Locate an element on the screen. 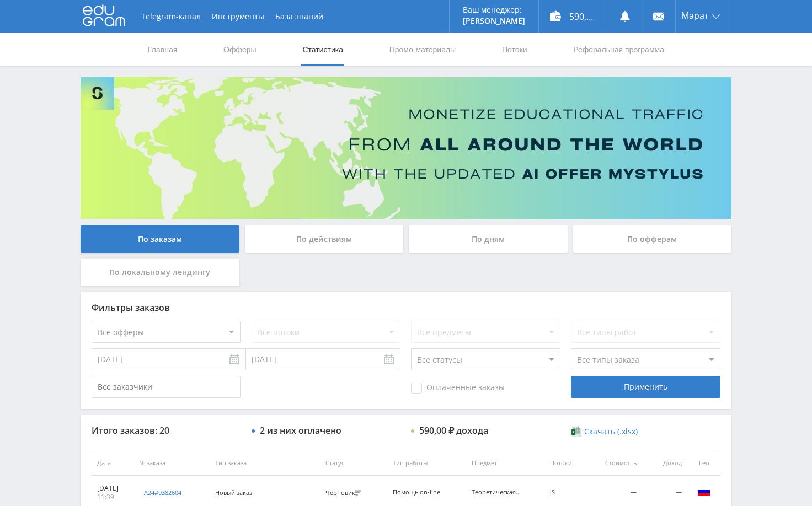 This screenshot has height=506, width=812. div: Фильтры заказов is located at coordinates (406, 308).